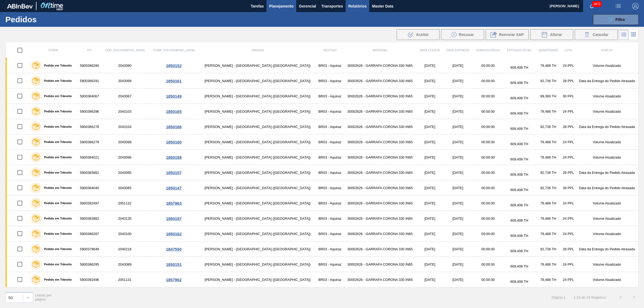 The image size is (644, 308). Describe the element at coordinates (466, 35) in the screenshot. I see `span: Recusar` at that location.